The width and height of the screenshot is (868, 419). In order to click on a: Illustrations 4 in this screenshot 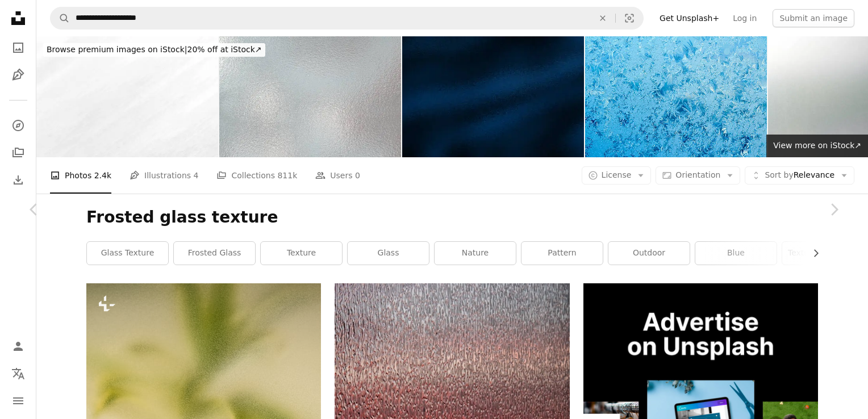, I will do `click(163, 175)`.